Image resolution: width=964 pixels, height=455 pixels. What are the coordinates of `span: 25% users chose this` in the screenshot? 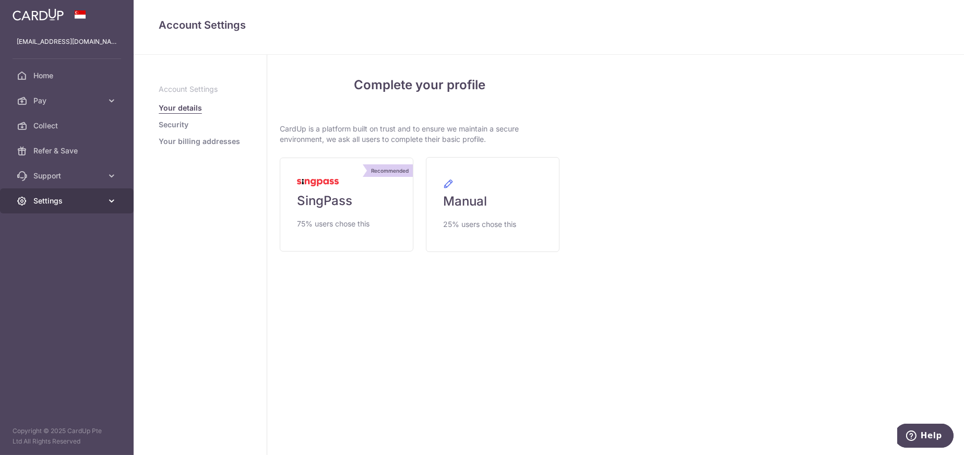 It's located at (480, 224).